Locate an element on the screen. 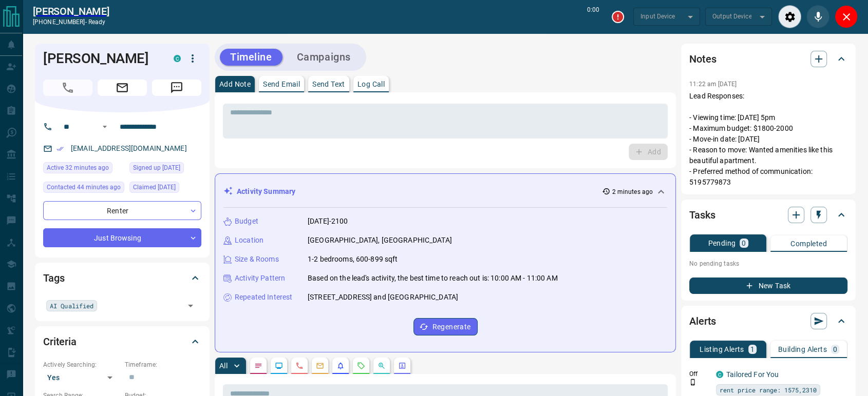  p: Completed is located at coordinates (808, 244).